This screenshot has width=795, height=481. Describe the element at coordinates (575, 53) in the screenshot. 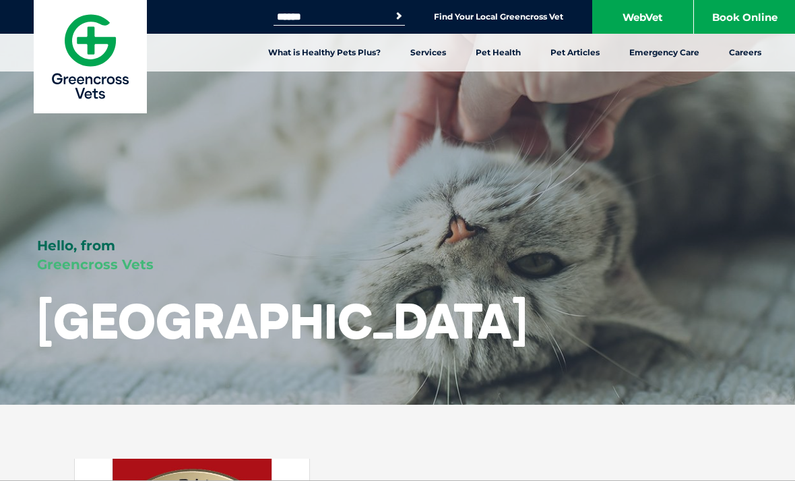

I see `a: Pet Articles` at that location.